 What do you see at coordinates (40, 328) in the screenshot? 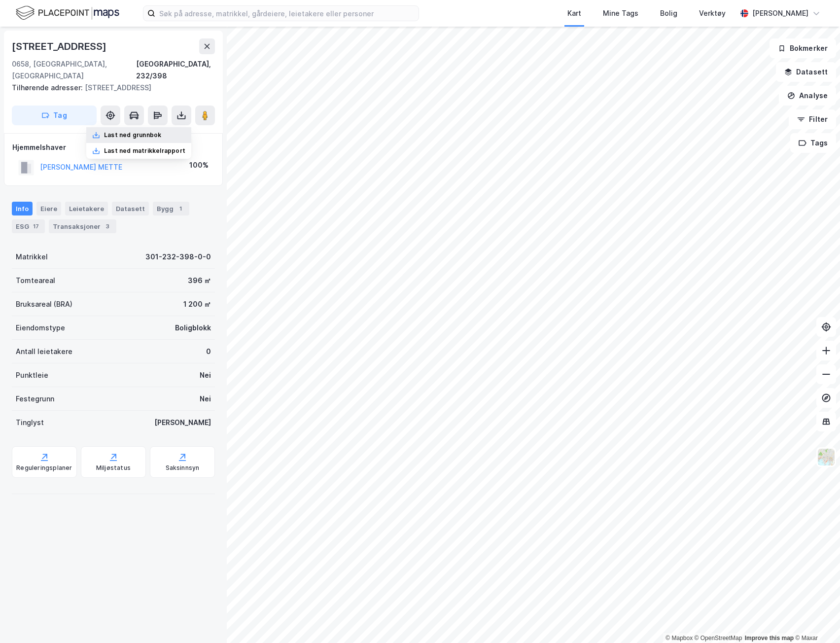
I see `div: Eiendomstype` at bounding box center [40, 328].